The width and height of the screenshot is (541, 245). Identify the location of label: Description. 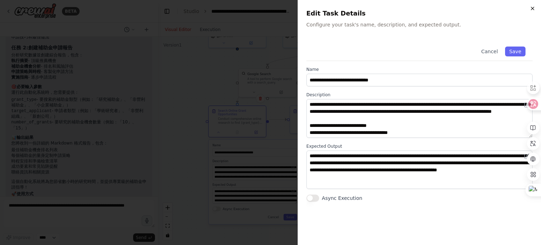
(420, 95).